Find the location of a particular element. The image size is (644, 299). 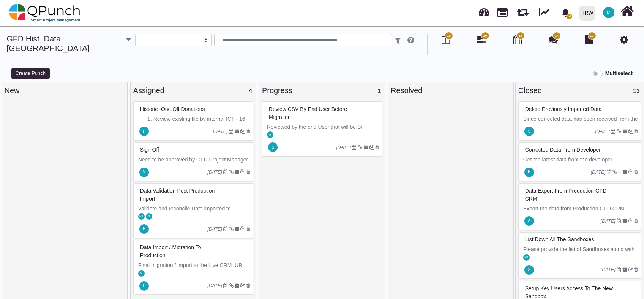

span: 10 is located at coordinates (569, 17).